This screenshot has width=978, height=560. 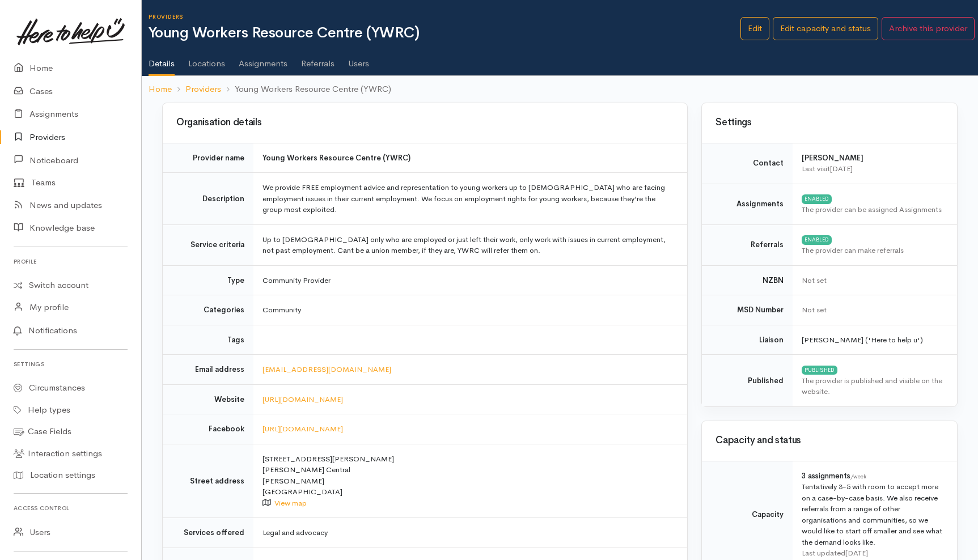 I want to click on a: Home, so click(x=160, y=89).